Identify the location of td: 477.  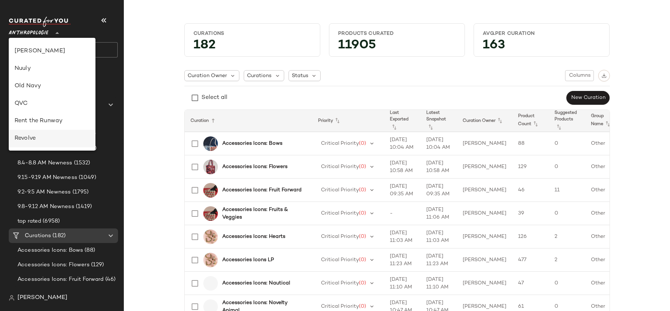
(530, 260).